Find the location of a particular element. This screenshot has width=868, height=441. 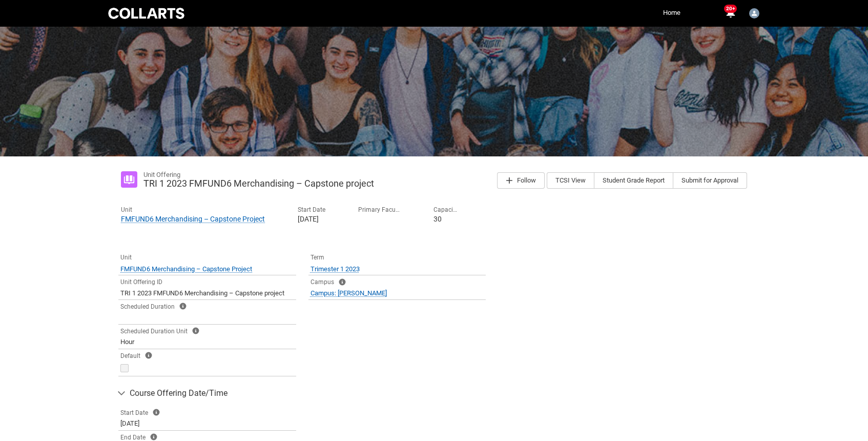

runtime_platform_actions-action-renderer: Submit for Approval is located at coordinates (711, 180).